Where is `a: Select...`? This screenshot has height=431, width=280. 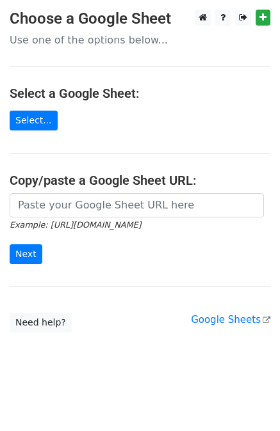
a: Select... is located at coordinates (33, 120).